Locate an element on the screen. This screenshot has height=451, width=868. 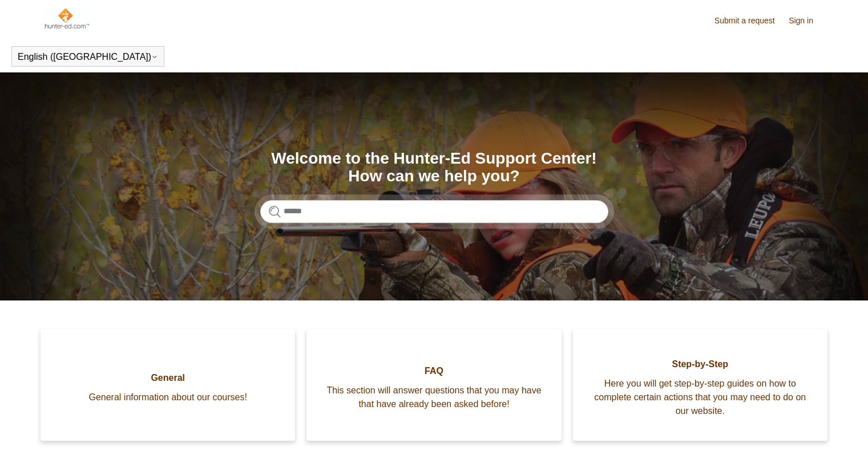
a: Submit a request is located at coordinates (750, 21).